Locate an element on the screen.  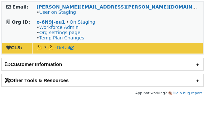
a: o-6N9J-eu1 is located at coordinates (51, 22).